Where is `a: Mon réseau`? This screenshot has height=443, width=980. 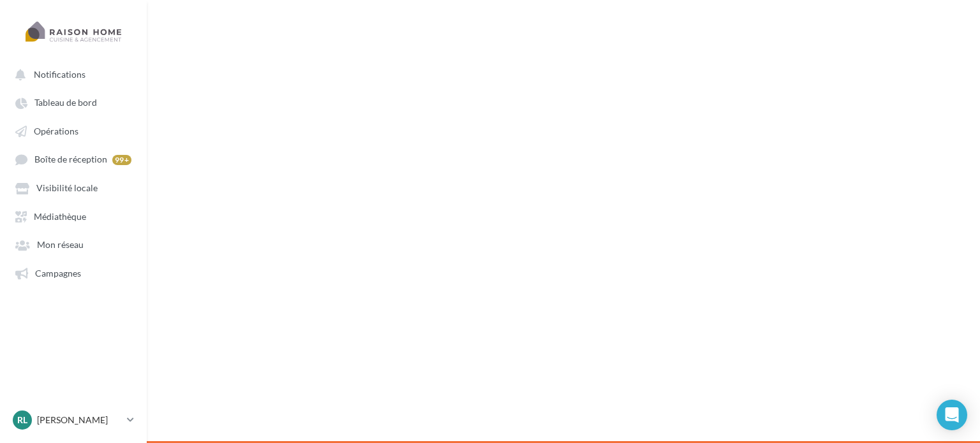 a: Mon réseau is located at coordinates (73, 245).